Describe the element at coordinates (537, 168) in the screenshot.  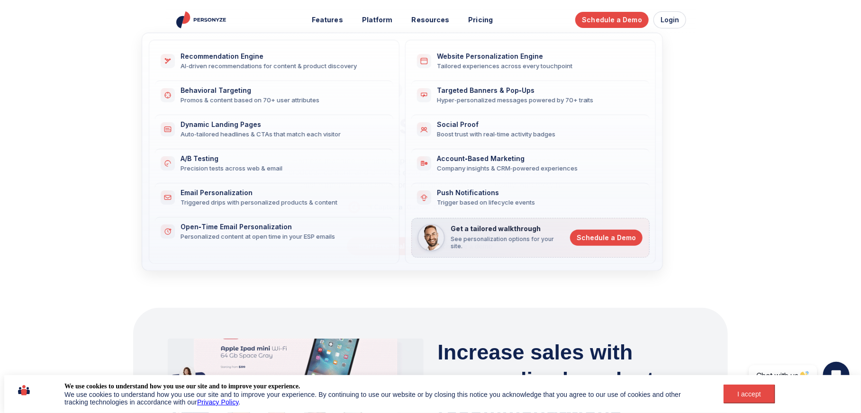
I see `div: Company insights & CRM‑powered experiences` at that location.